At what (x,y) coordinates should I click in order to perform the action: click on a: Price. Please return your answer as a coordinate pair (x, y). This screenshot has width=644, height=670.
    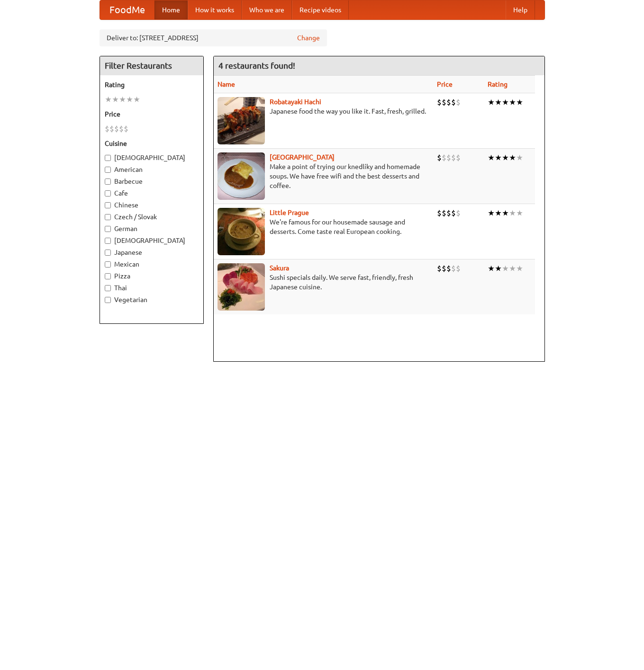
    Looking at the image, I should click on (445, 84).